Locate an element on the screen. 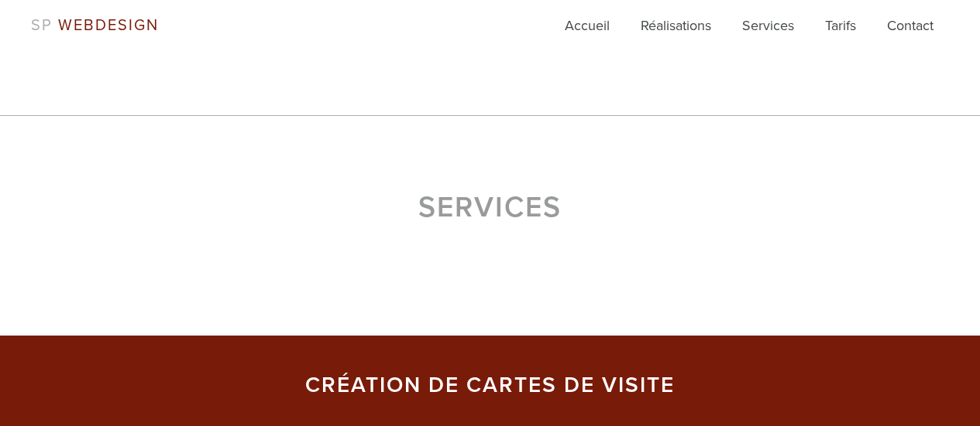  span: SP is located at coordinates (42, 25).